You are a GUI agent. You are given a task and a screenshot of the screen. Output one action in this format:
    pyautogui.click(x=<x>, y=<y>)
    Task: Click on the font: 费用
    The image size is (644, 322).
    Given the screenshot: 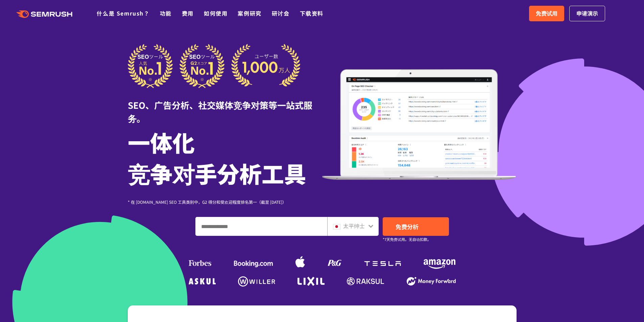 What is the action you would take?
    pyautogui.click(x=187, y=13)
    